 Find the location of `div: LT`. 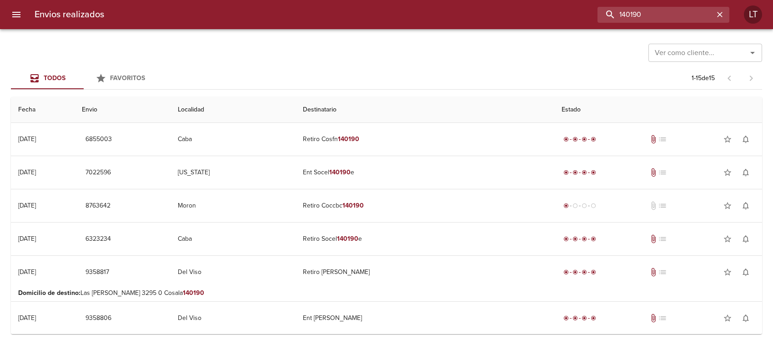

div: LT is located at coordinates (753, 15).